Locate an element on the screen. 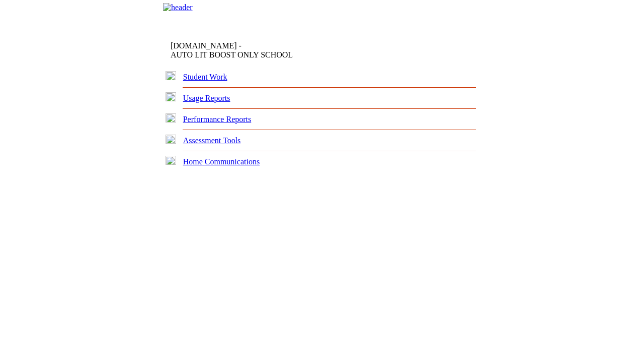 Image resolution: width=644 pixels, height=363 pixels. img: header is located at coordinates (178, 7).